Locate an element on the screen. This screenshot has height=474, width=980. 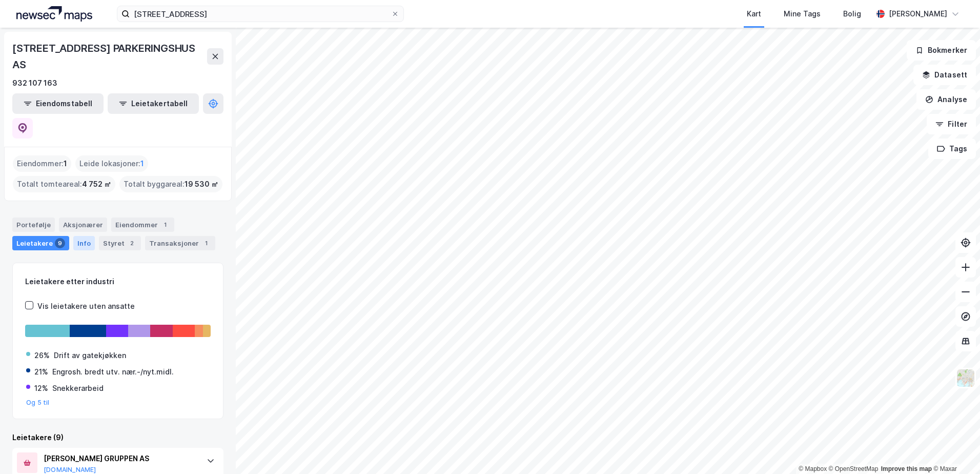
div: Bolig is located at coordinates (852, 14).